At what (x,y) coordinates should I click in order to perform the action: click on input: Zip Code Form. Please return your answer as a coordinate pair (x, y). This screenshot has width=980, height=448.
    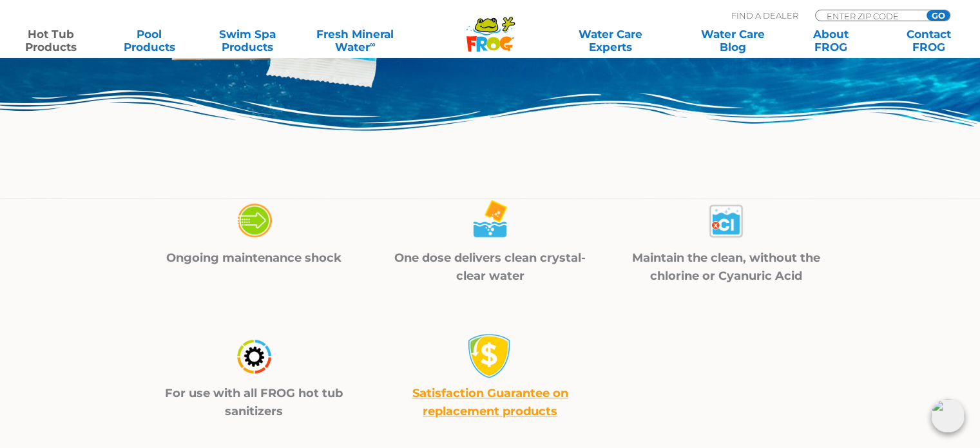
    Looking at the image, I should click on (868, 16).